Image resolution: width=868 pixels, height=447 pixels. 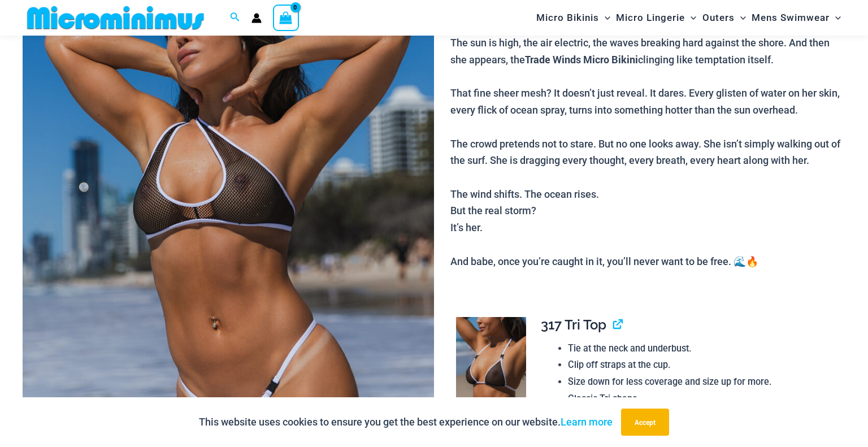 I want to click on span: Micro Lingerie, so click(x=650, y=17).